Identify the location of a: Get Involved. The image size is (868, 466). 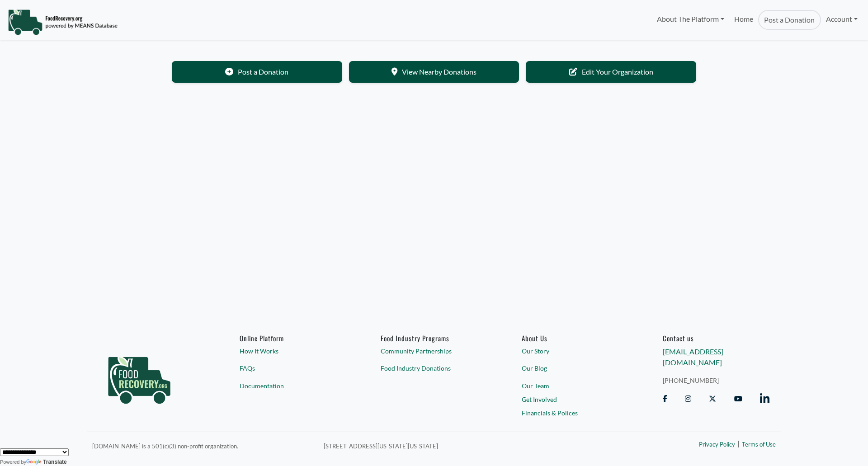
(575, 399).